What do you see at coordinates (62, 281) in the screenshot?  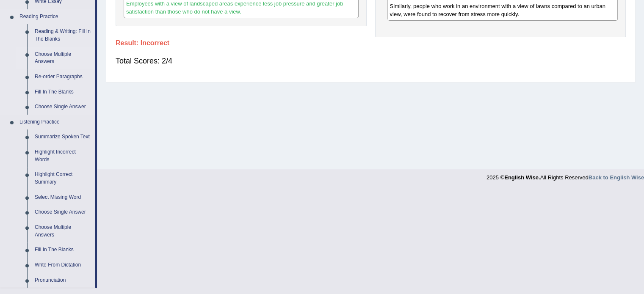 I see `a: Pronunciation` at bounding box center [62, 281].